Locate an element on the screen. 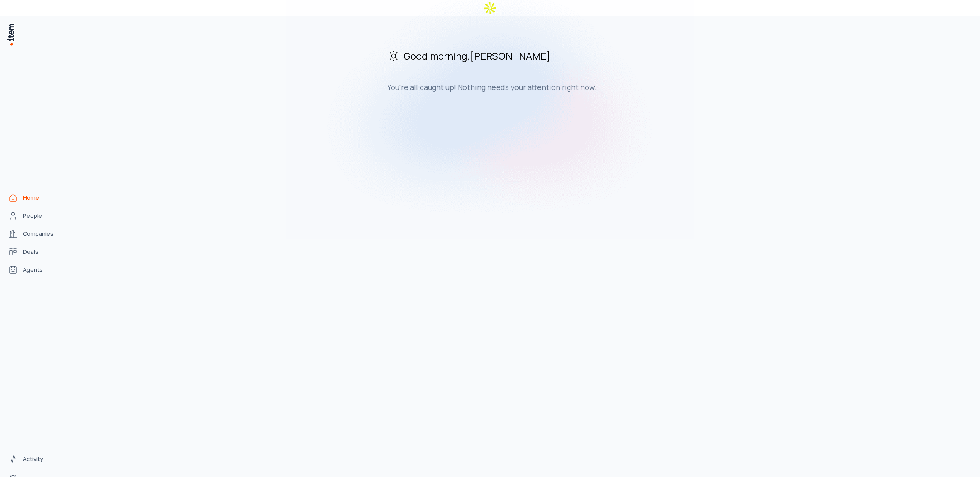 This screenshot has height=477, width=980. a: Activity is located at coordinates (36, 459).